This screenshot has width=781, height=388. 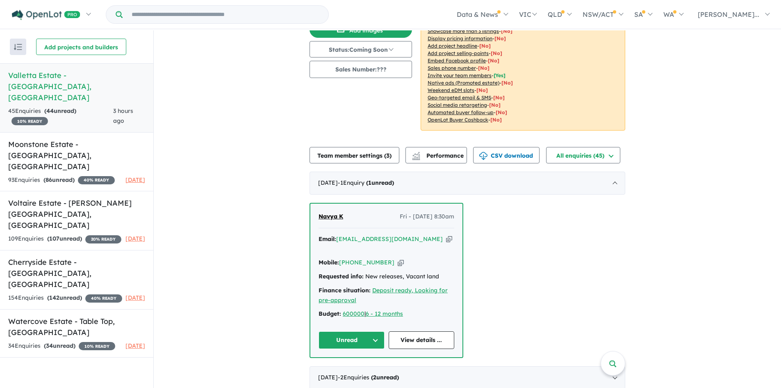 What do you see at coordinates (50, 111) in the screenshot?
I see `span: 44` at bounding box center [50, 111].